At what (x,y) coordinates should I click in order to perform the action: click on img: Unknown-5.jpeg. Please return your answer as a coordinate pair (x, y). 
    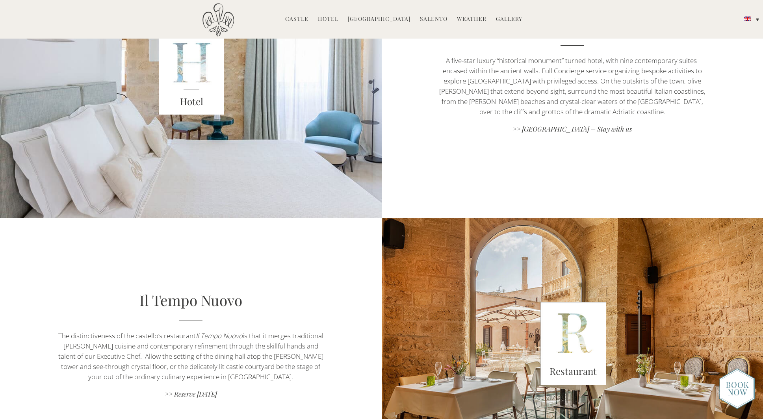
    Looking at the image, I should click on (192, 73).